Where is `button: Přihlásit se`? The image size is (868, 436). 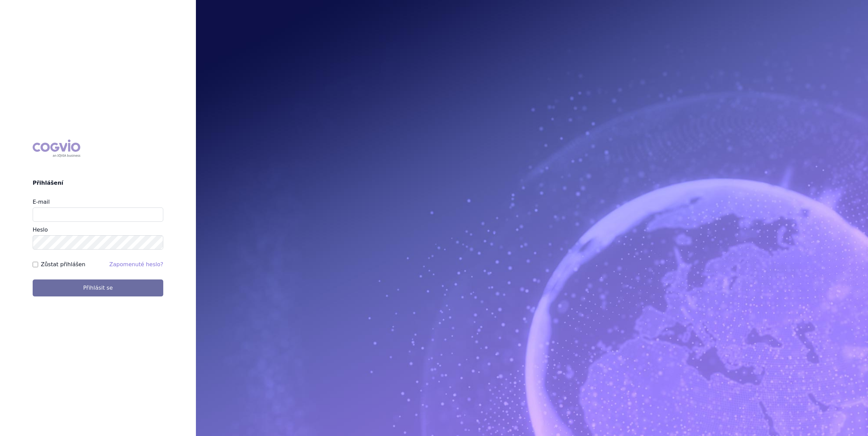
button: Přihlásit se is located at coordinates (98, 288).